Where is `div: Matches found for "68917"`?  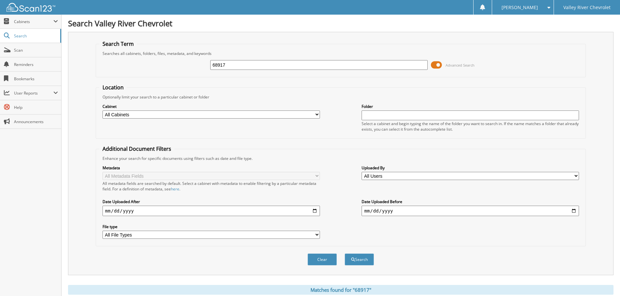 div: Matches found for "68917" is located at coordinates (341, 290).